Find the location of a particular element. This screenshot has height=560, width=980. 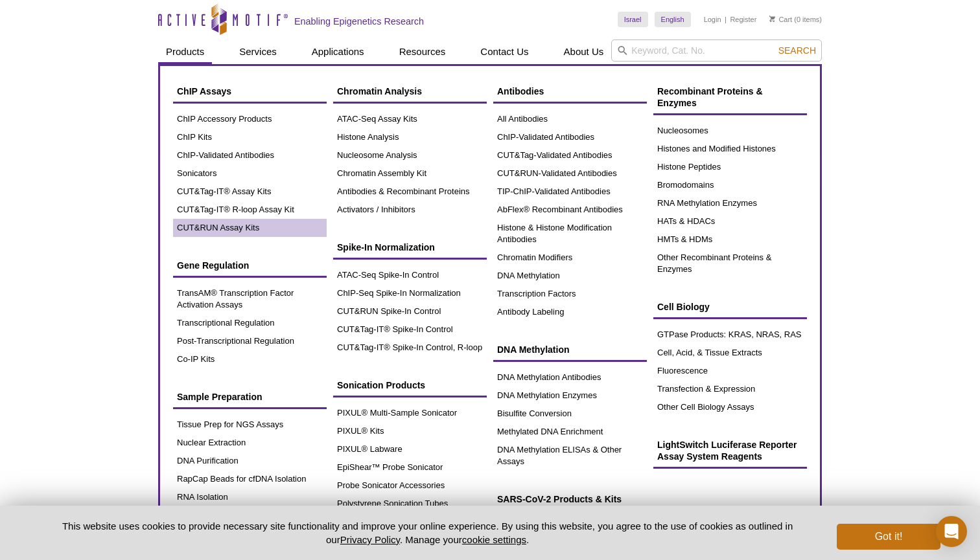

a: Sonicators is located at coordinates (250, 173).